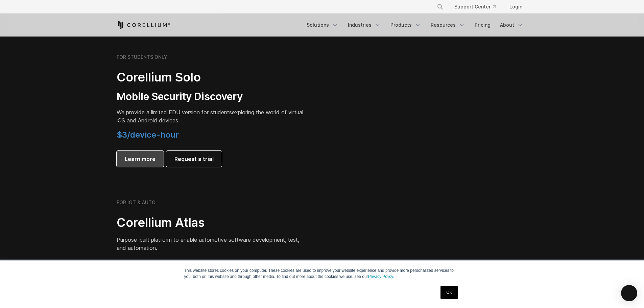  I want to click on a: Corellium Home, so click(143, 25).